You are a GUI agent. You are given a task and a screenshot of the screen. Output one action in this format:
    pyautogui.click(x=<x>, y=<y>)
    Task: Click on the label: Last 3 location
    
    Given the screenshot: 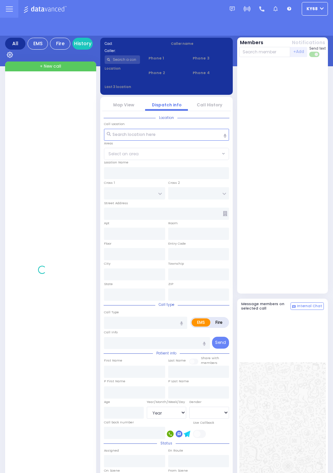 What is the action you would take?
    pyautogui.click(x=136, y=87)
    